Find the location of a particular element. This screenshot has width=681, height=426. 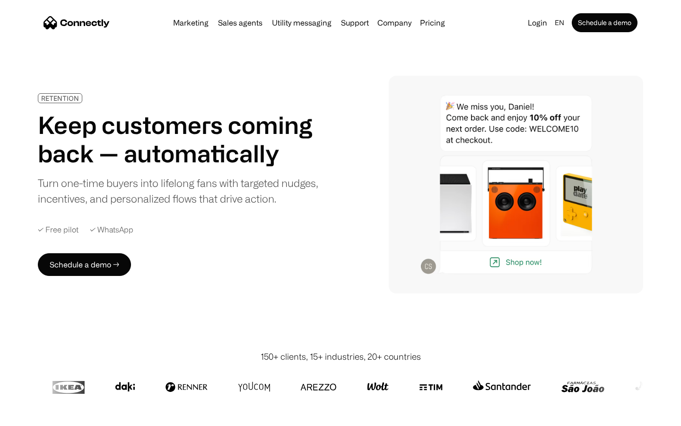

div: Company is located at coordinates (395, 23).